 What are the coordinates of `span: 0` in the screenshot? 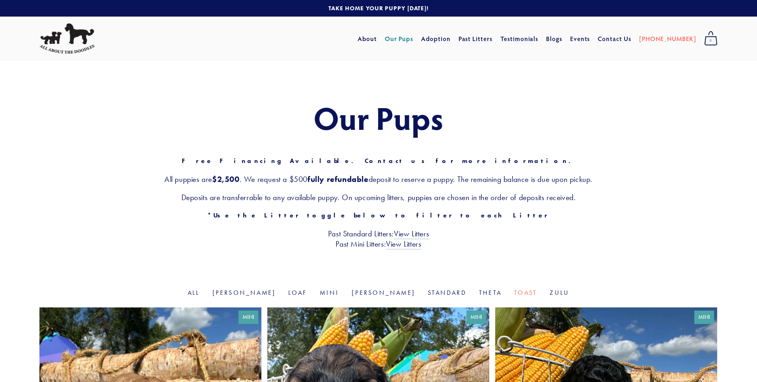 It's located at (711, 41).